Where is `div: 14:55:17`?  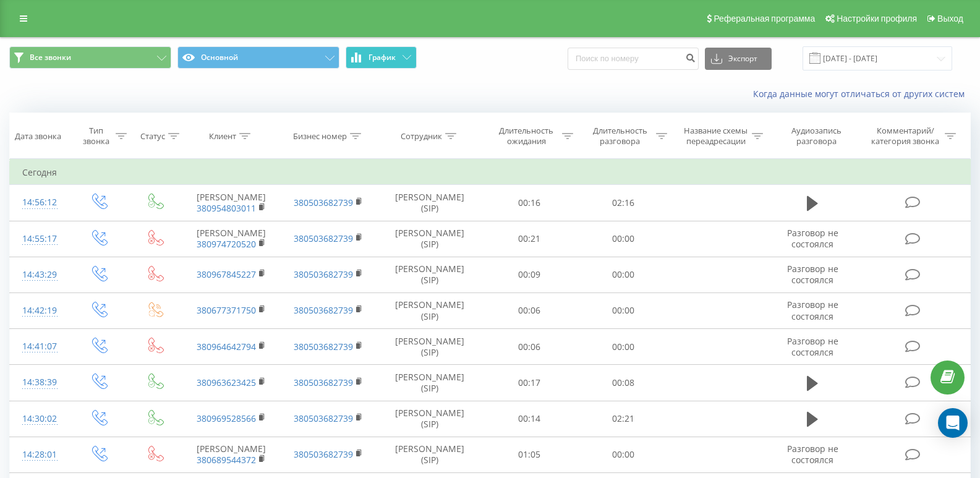
div: 14:55:17 is located at coordinates (40, 238).